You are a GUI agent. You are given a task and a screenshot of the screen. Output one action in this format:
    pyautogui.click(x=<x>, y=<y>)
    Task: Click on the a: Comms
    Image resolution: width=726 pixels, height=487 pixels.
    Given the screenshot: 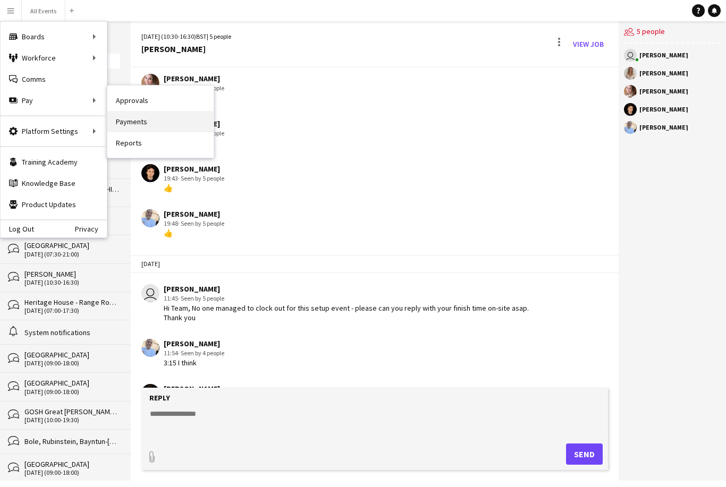 What is the action you would take?
    pyautogui.click(x=54, y=79)
    